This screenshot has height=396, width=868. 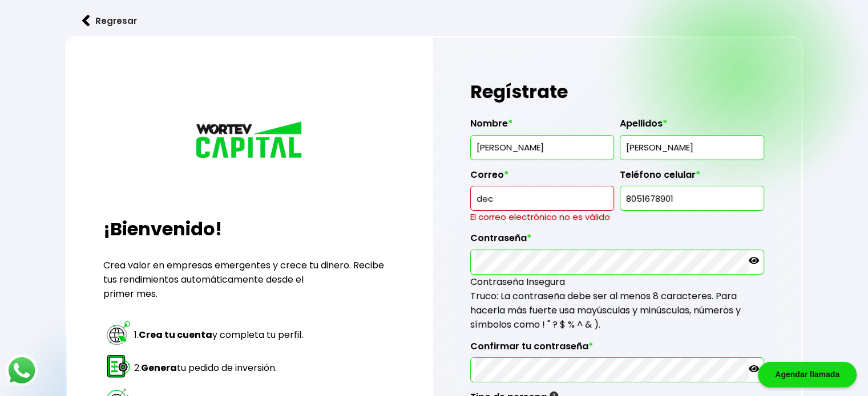 I want to click on span: Truco: La contraseña debe ser al menos 8 caracteres. Para hacerla más fuerte usa mayúsculas y min..., so click(x=606, y=311).